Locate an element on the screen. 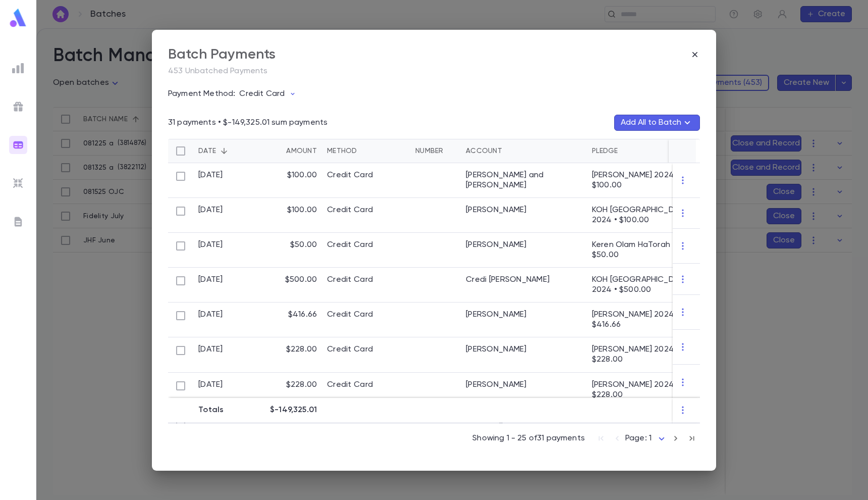  p: $500.00 is located at coordinates (300, 280).